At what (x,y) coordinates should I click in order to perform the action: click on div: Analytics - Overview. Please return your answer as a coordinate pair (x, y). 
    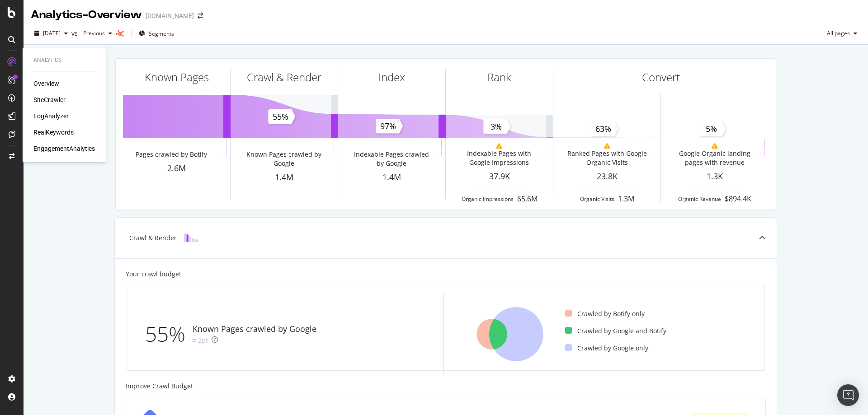
    Looking at the image, I should click on (86, 15).